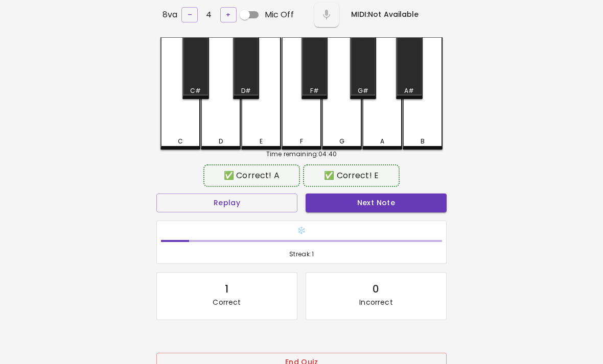 The height and width of the screenshot is (364, 603). I want to click on p: Incorrect, so click(376, 302).